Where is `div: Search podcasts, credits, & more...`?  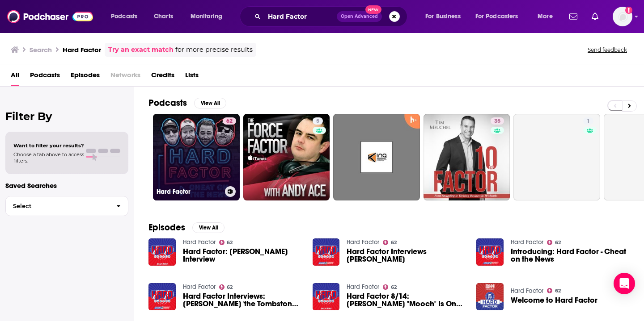 div: Search podcasts, credits, & more... is located at coordinates (332, 16).